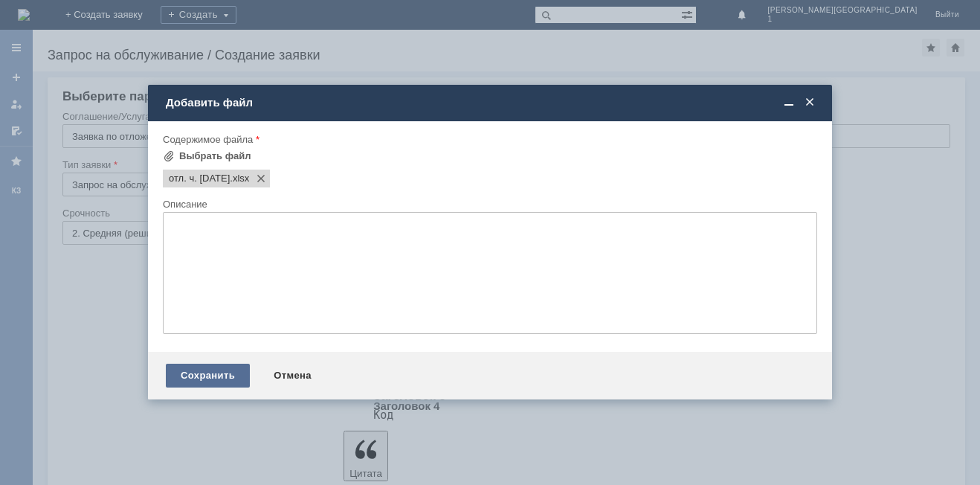 The image size is (980, 485). I want to click on div: Содержимое файла, so click(489, 139).